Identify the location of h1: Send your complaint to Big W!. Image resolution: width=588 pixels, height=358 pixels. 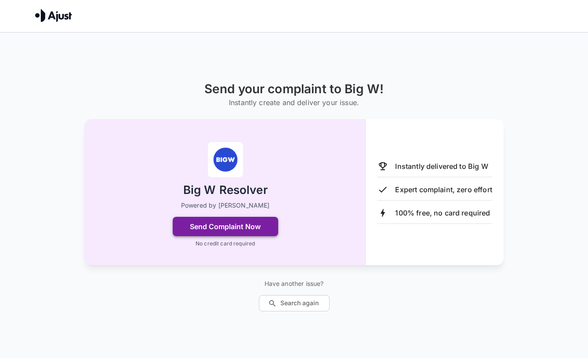
(294, 89).